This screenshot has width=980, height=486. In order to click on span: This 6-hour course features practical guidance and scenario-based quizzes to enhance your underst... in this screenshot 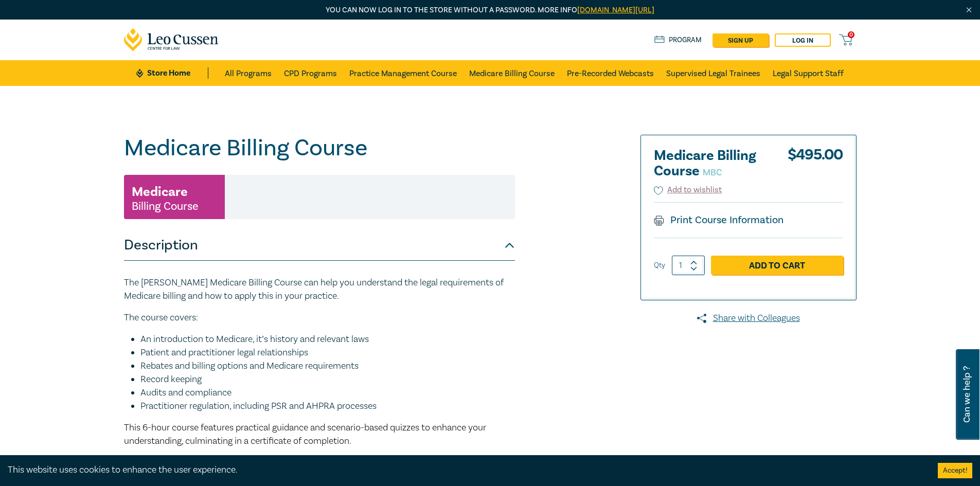, I will do `click(305, 435)`.